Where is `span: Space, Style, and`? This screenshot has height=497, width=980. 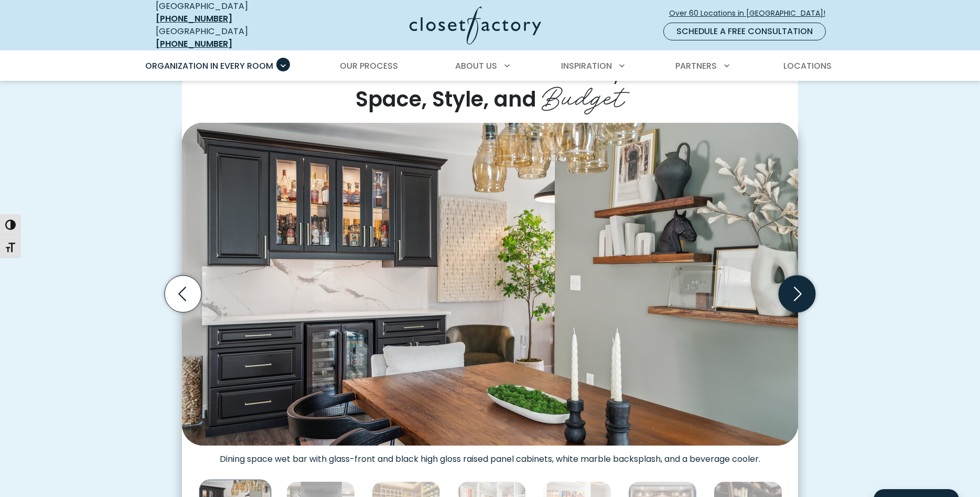
span: Space, Style, and is located at coordinates (445, 99).